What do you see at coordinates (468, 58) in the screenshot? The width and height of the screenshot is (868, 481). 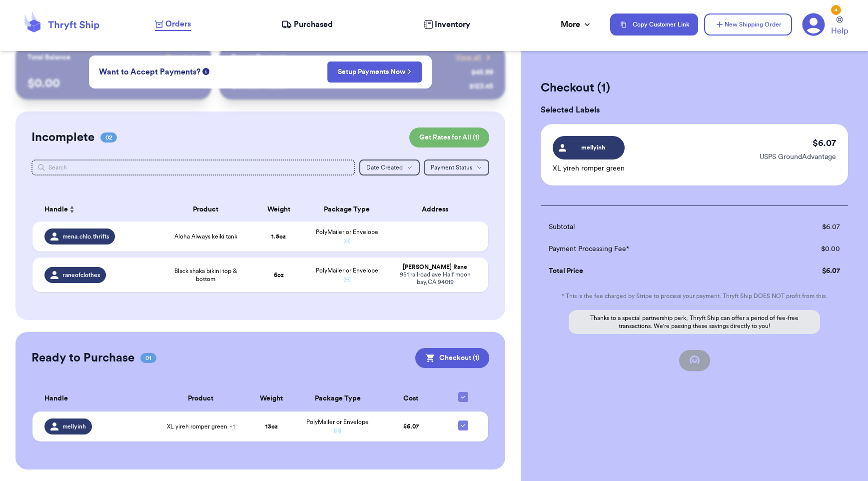 I see `span: View all` at bounding box center [468, 58].